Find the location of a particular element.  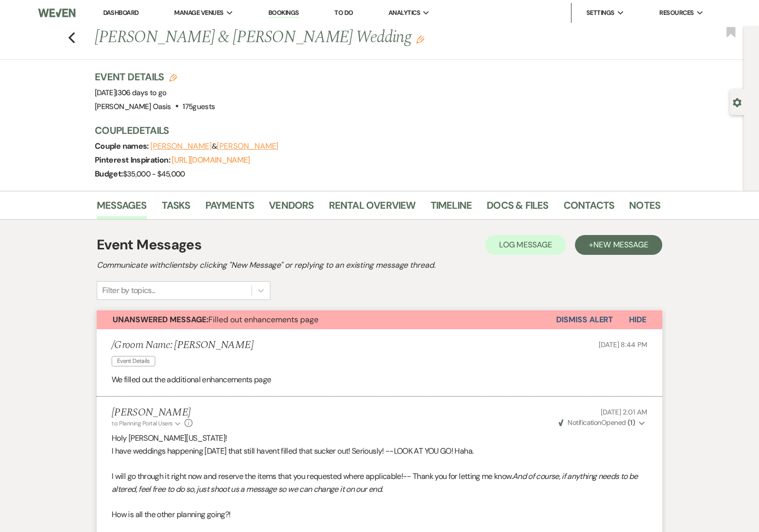

a: Tasks is located at coordinates (176, 208).